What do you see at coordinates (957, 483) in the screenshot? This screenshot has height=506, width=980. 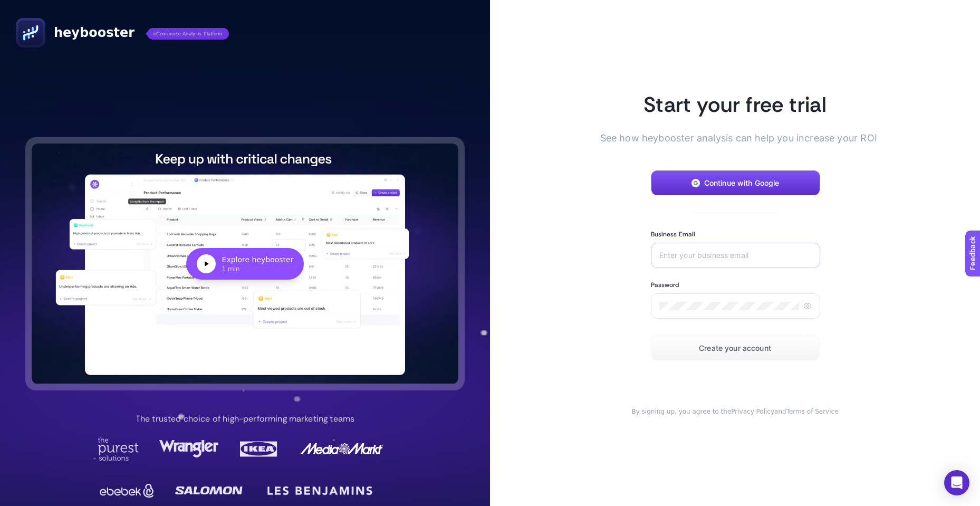 I see `div: Open Intercom Messenger` at bounding box center [957, 483].